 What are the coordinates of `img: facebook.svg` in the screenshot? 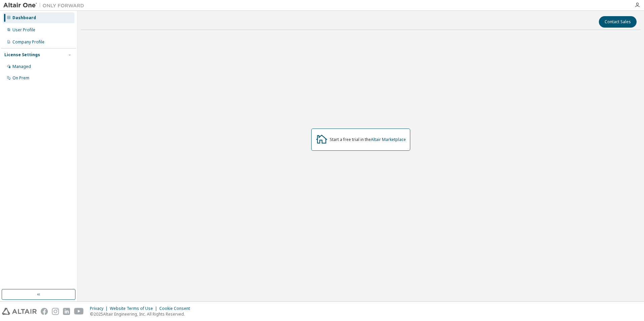 It's located at (44, 311).